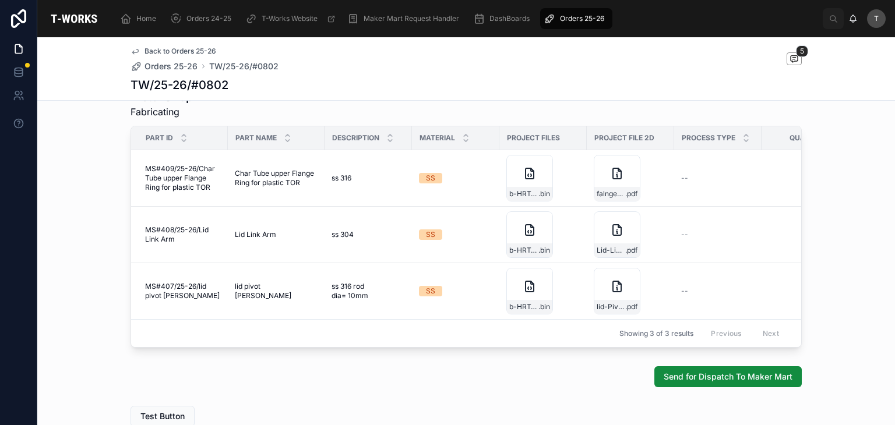  Describe the element at coordinates (524, 194) in the screenshot. I see `span: b-HRT_V2.x_Char-tube-upper-flange-ring-for-Plastic-TOR` at that location.